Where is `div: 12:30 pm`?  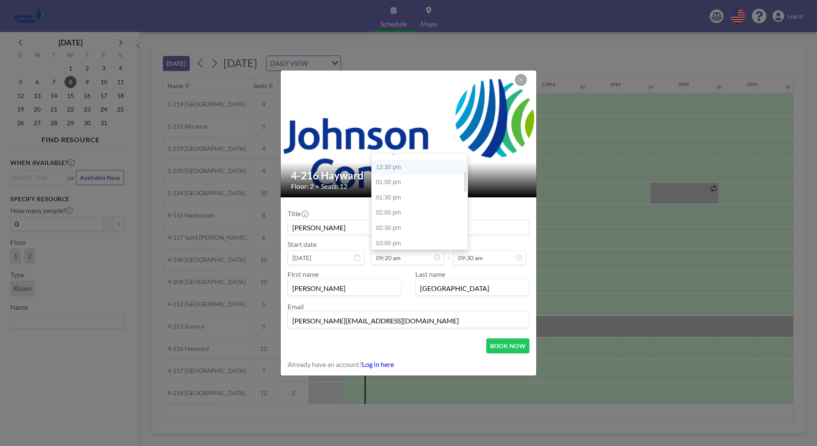
div: 12:30 pm is located at coordinates (422, 168).